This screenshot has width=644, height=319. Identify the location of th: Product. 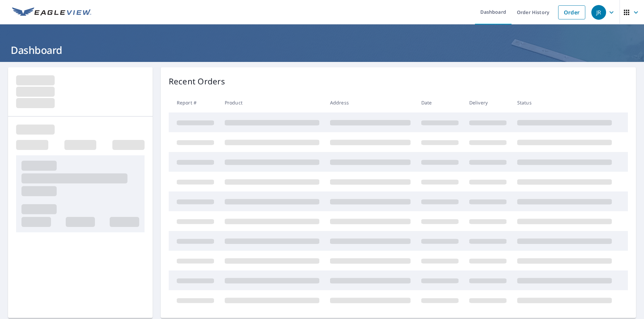
(272, 103).